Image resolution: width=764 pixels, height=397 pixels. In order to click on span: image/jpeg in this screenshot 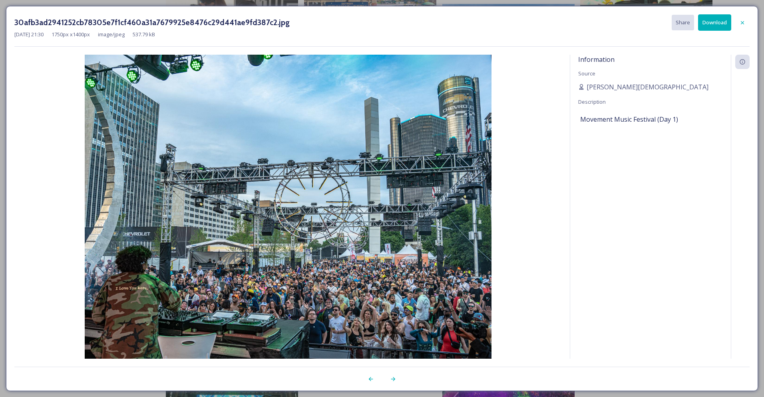, I will do `click(111, 34)`.